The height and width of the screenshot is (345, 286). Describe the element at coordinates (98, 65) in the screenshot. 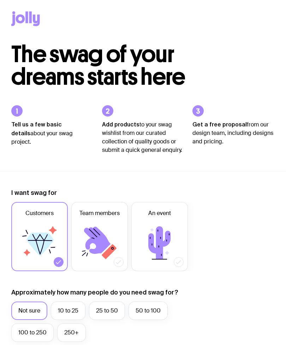

I see `span: The swag of your dreams starts here` at that location.